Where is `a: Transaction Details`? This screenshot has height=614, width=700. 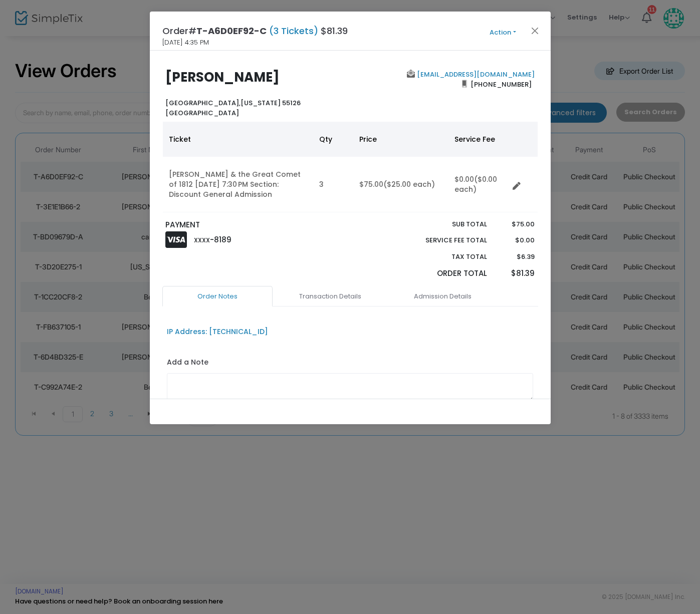 a: Transaction Details is located at coordinates (331, 296).